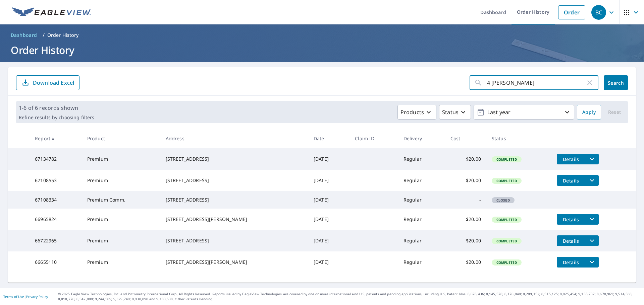  Describe the element at coordinates (349, 297) in the screenshot. I see `p: © 2025 Eagle View Technologies, Inc. and Pictometry International Corp. All Rights Reserved. Repo...` at that location.